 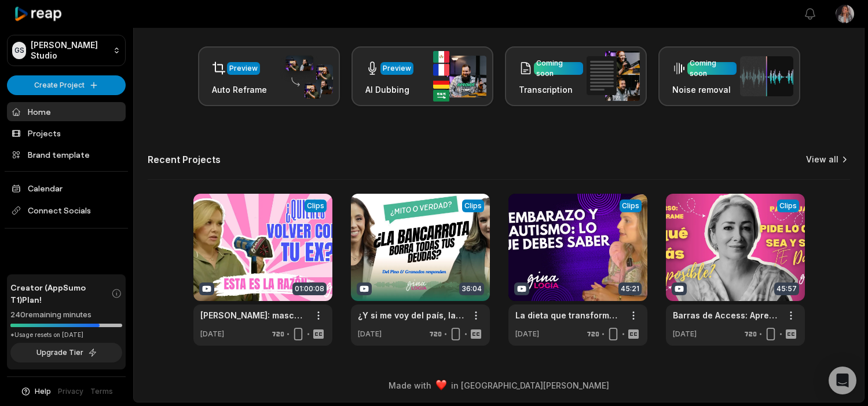 What do you see at coordinates (569, 314) in the screenshot?
I see `a: La dieta que transformó la vida de mi hija autista - Lo que nadie te dijo de la vacunas` at bounding box center [569, 314].